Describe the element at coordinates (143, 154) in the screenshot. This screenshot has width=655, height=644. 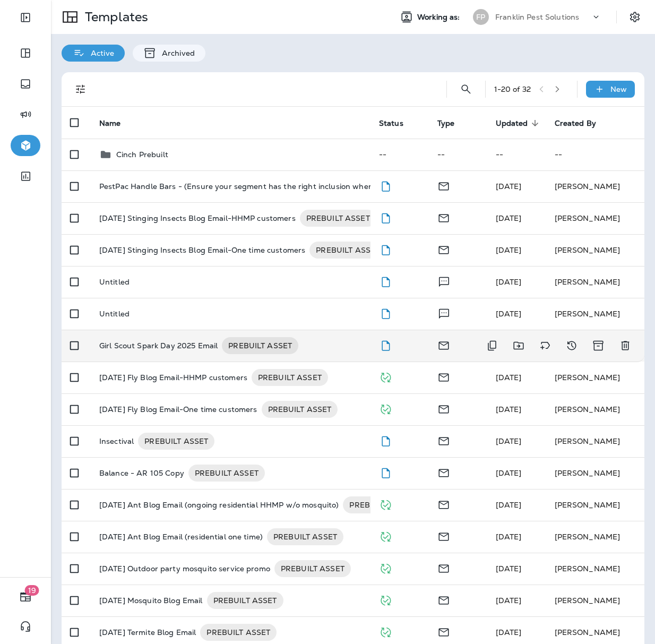
I see `p: Cinch Prebuilt` at that location.